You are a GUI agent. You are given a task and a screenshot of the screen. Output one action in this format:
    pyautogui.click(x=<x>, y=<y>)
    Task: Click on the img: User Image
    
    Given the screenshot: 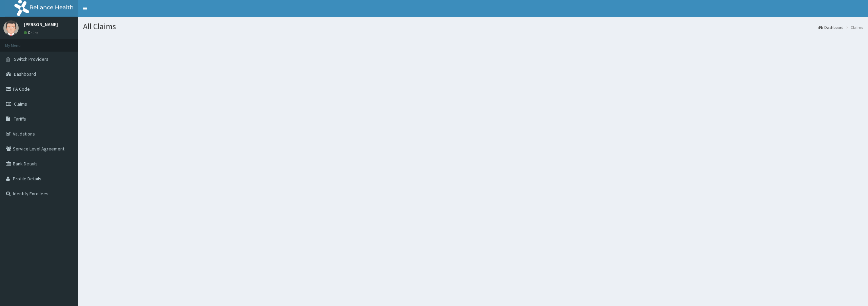 What is the action you would take?
    pyautogui.click(x=11, y=28)
    